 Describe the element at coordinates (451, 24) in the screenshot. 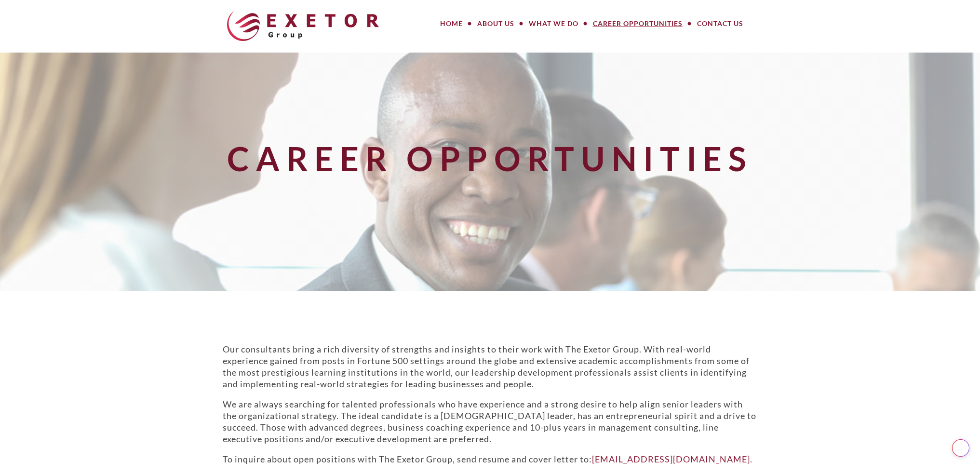

I see `a: Home` at that location.